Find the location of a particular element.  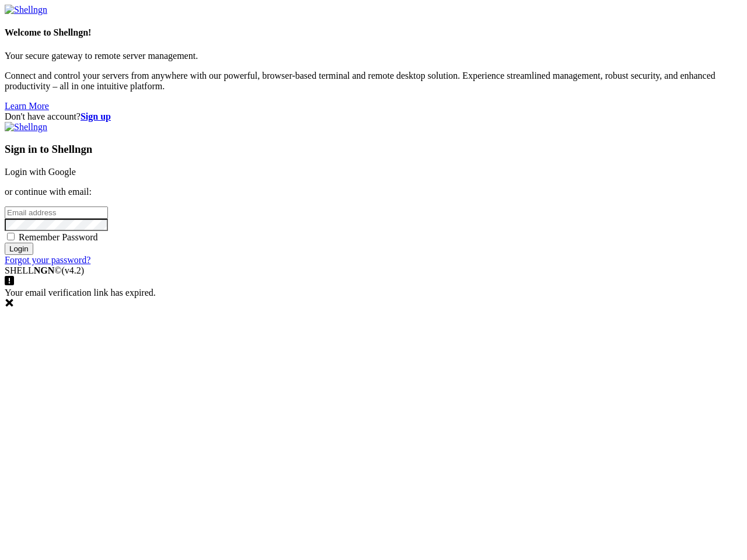

p: Connect and control your servers from anywhere with our powerful, browser-based terminal and remo... is located at coordinates (374, 81).